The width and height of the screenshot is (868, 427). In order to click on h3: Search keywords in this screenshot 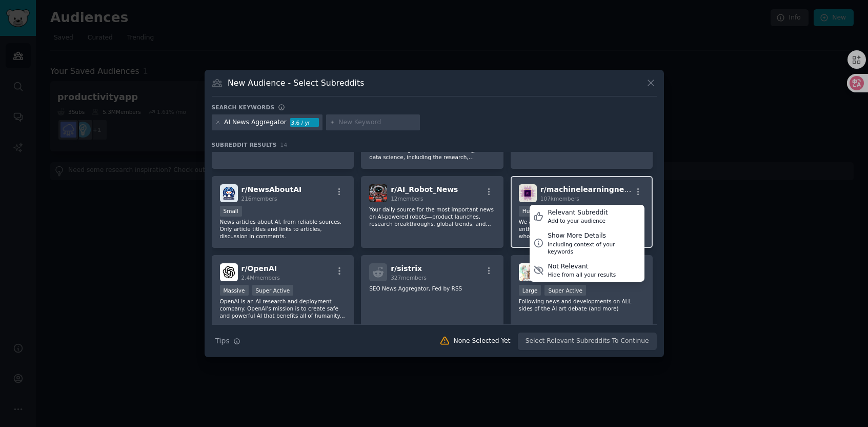, I will do `click(243, 107)`.